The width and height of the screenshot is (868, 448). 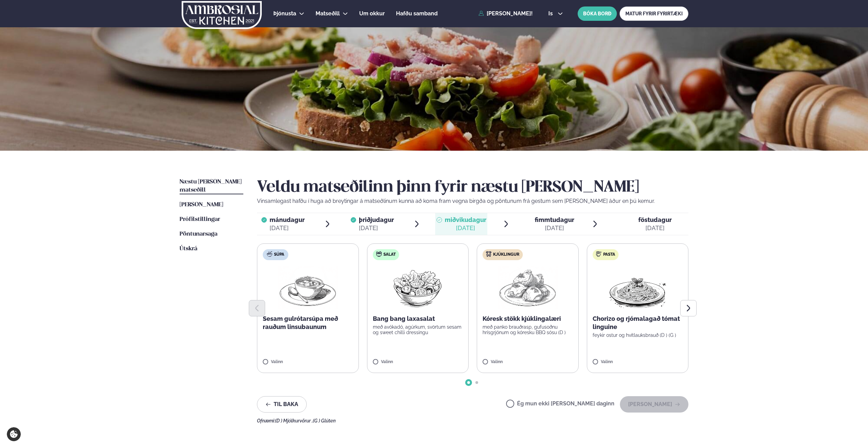 I want to click on img: Soup.png, so click(x=308, y=288).